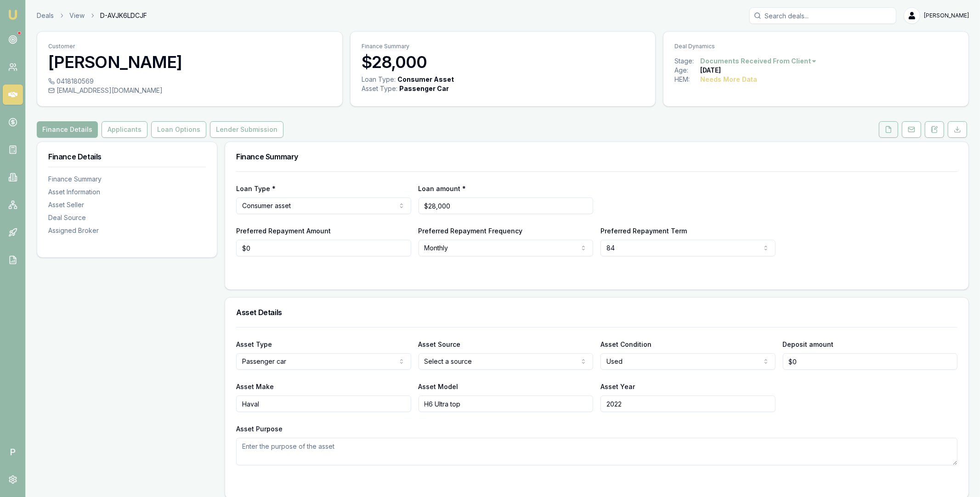 The image size is (980, 497). I want to click on label: Asset Type, so click(254, 344).